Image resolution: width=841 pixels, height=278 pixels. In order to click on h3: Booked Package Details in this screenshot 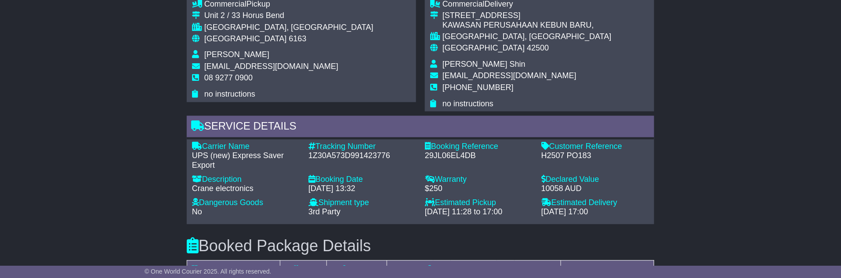, I will do `click(421, 247)`.